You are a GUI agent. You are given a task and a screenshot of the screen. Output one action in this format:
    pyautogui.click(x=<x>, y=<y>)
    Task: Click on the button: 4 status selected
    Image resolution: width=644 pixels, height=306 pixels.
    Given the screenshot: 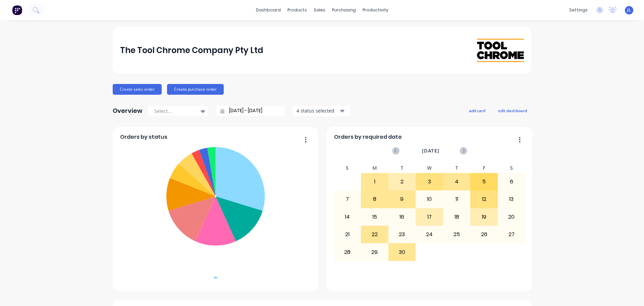 What is the action you would take?
    pyautogui.click(x=321, y=111)
    